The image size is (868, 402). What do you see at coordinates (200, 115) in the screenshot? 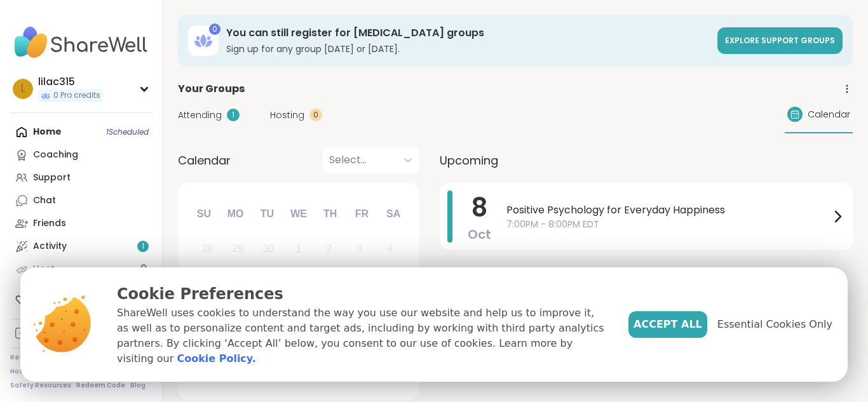
I see `span: Attending` at bounding box center [200, 115].